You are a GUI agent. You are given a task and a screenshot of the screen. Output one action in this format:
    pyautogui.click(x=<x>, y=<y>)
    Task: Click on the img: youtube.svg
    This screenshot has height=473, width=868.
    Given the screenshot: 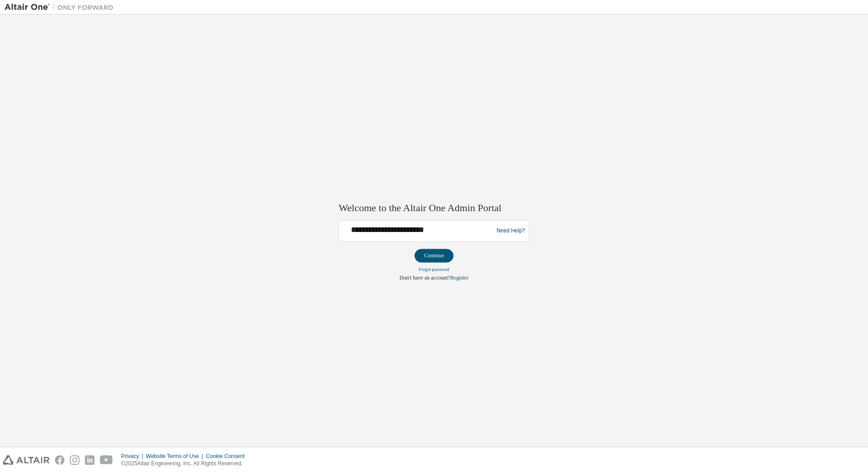 What is the action you would take?
    pyautogui.click(x=106, y=461)
    